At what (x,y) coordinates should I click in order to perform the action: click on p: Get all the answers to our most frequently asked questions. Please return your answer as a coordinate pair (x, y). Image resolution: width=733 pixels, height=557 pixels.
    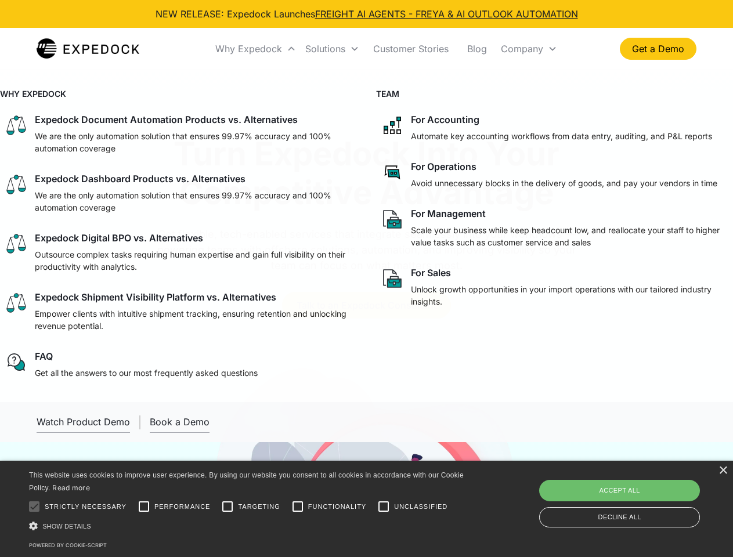
    Looking at the image, I should click on (146, 373).